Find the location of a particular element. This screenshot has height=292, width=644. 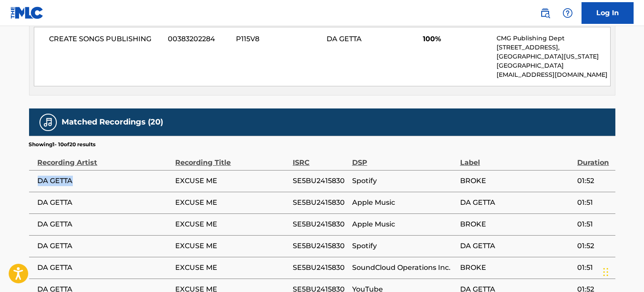

a: Public Search is located at coordinates (545, 13).